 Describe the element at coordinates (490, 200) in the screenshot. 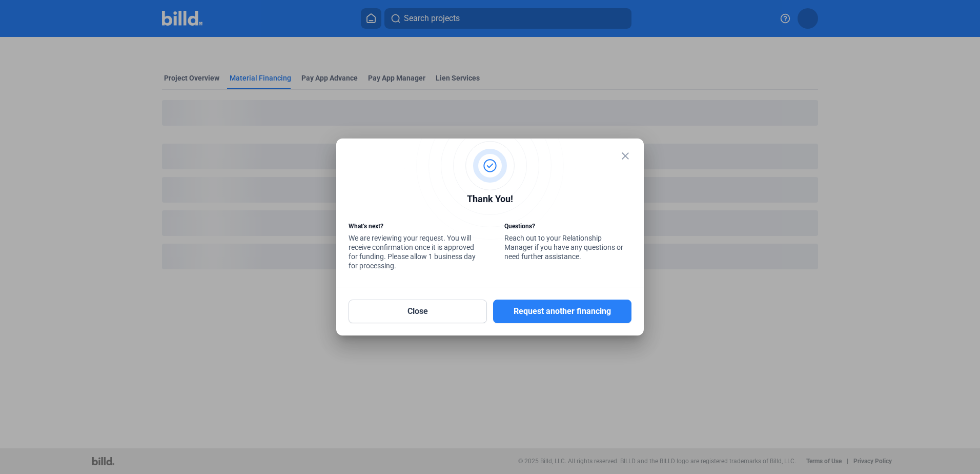

I see `div: Thank You!` at that location.